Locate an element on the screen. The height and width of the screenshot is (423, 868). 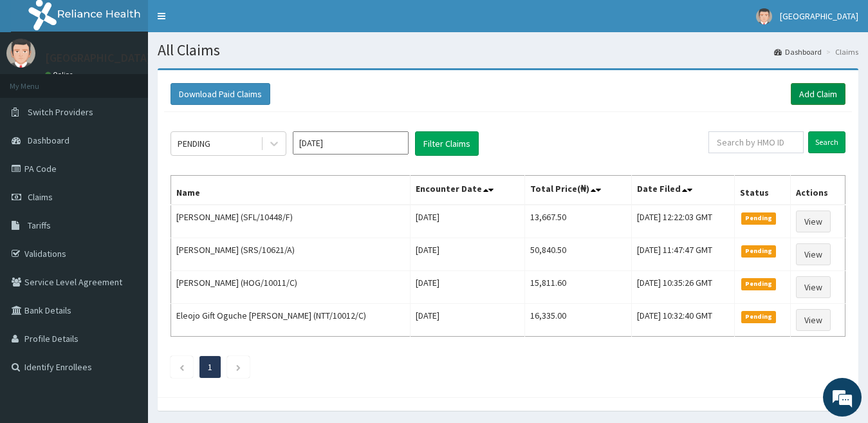
th: Status is located at coordinates (763, 191).